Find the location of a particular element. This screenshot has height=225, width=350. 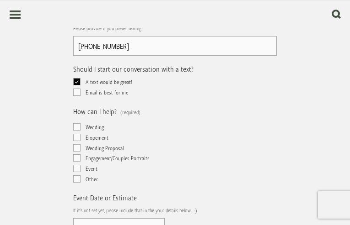

span: (required) is located at coordinates (130, 112).